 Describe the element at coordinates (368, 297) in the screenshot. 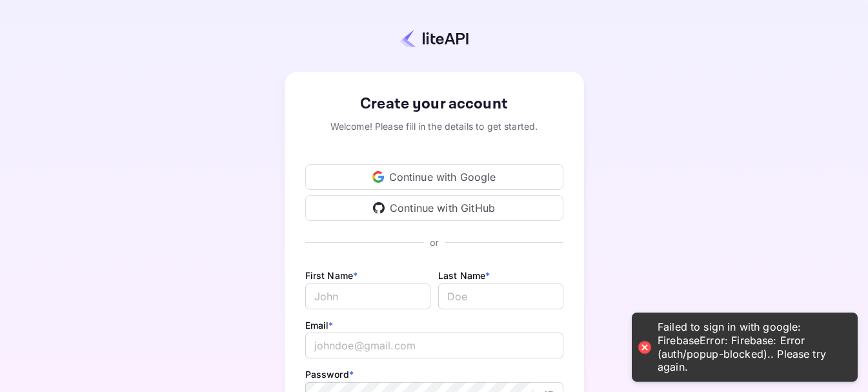

I see `input: John` at that location.